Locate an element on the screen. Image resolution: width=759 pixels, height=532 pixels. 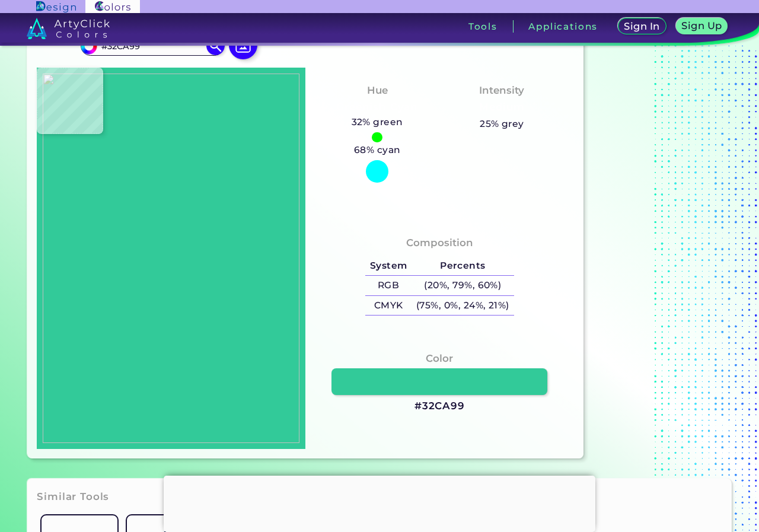
h3: Medium is located at coordinates (503, 108).